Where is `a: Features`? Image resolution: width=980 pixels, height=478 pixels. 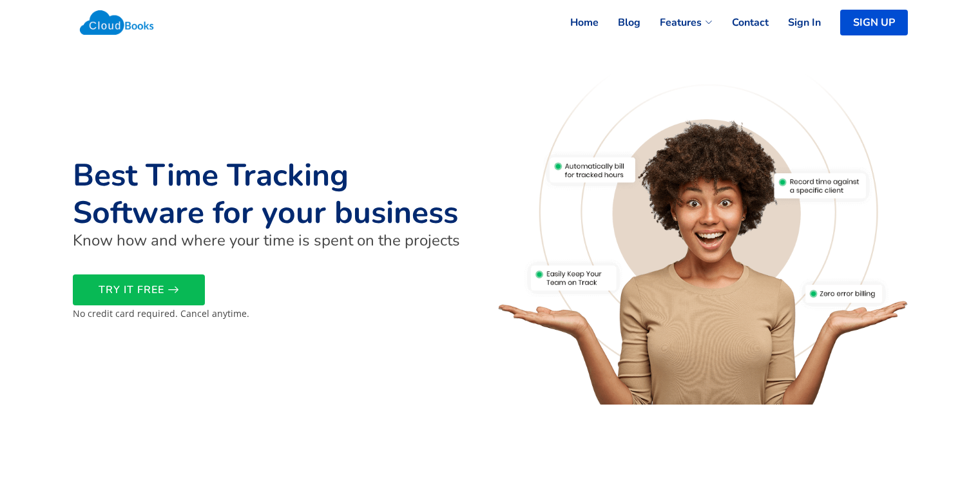 a: Features is located at coordinates (676, 23).